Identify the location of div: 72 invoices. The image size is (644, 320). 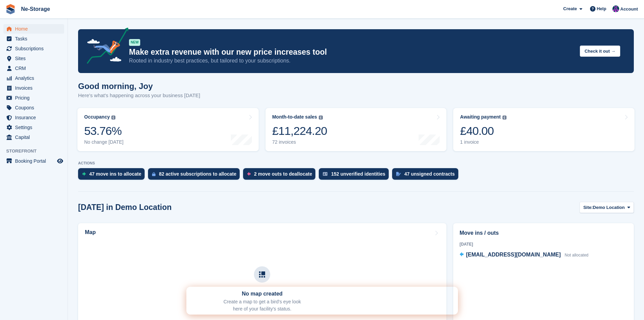
(300, 142).